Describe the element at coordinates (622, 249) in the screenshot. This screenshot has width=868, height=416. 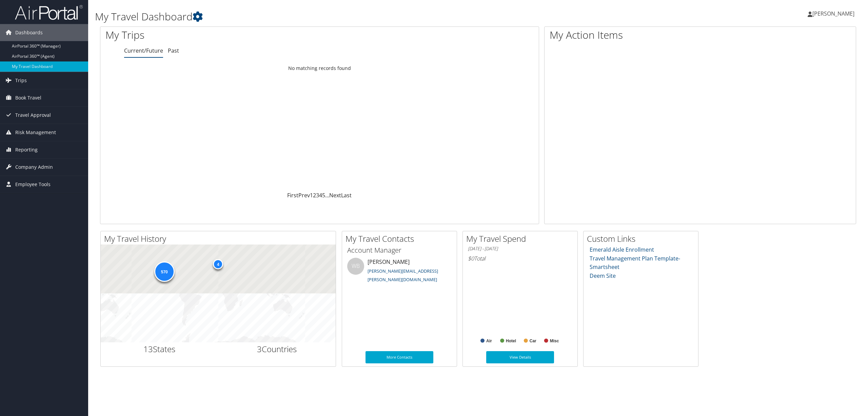
I see `a: Emerald Aisle Enrollment` at that location.